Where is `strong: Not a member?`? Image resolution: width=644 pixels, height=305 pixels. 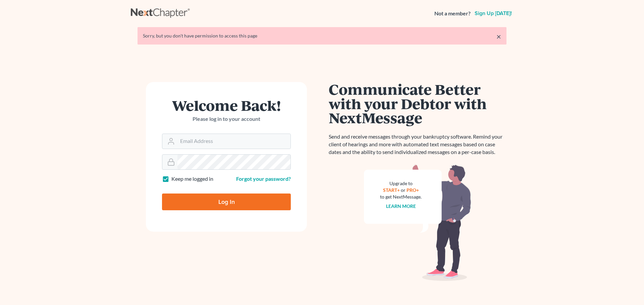
strong: Not a member? is located at coordinates (452, 13).